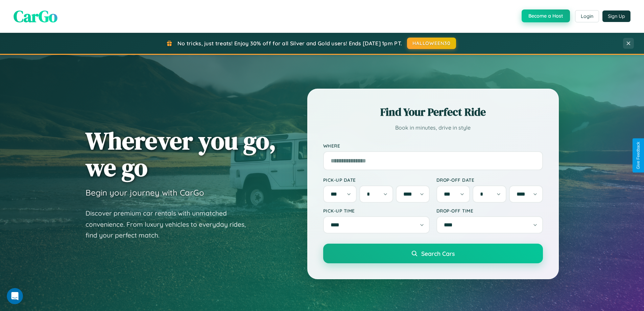 The height and width of the screenshot is (311, 644). Describe the element at coordinates (587, 16) in the screenshot. I see `button: Login` at that location.